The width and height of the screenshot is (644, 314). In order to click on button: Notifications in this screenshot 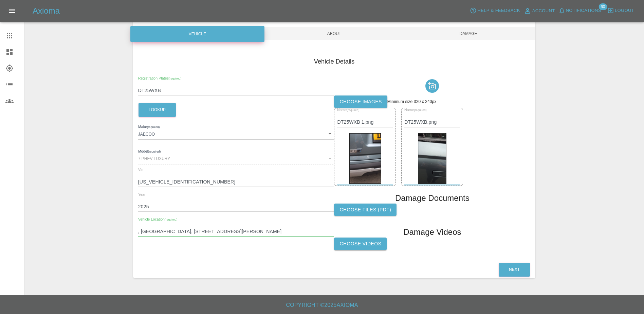, I will do `click(580, 10)`.